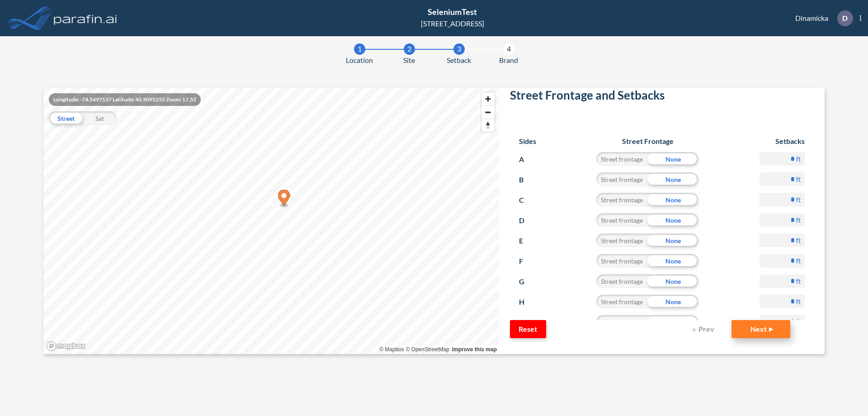 This screenshot has height=416, width=868. What do you see at coordinates (66, 118) in the screenshot?
I see `div: Street` at bounding box center [66, 118].